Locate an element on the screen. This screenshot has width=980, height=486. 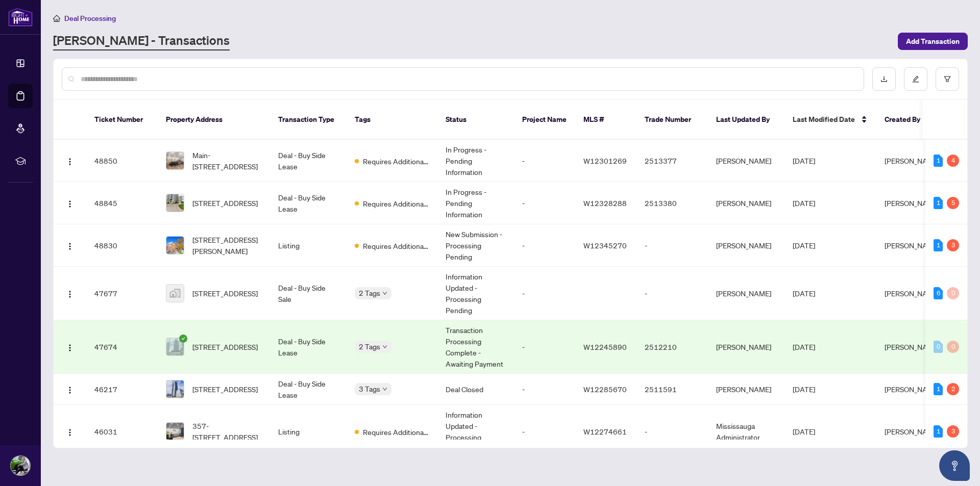
td: New Submission - Processing Pending is located at coordinates (476, 245).